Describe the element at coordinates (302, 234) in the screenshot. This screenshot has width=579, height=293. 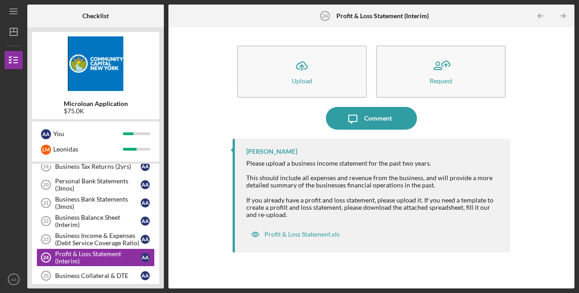
I see `div: Profit & Loss Statement.xls` at that location.